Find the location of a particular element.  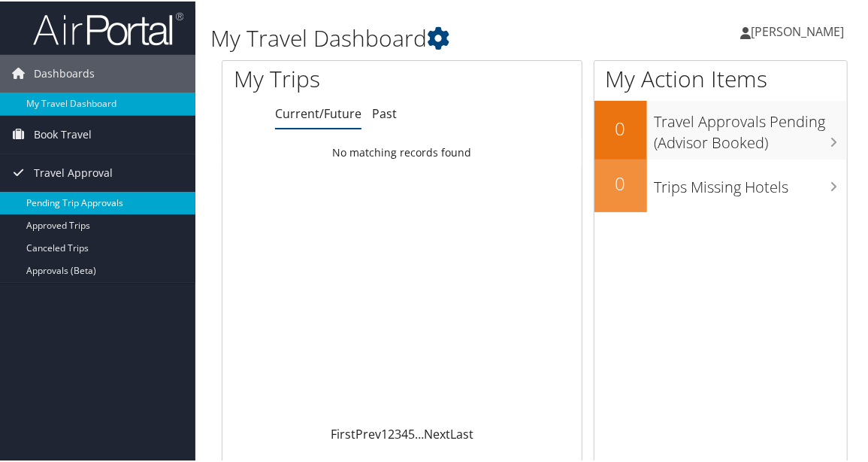

span: Travel Approval is located at coordinates (73, 171).